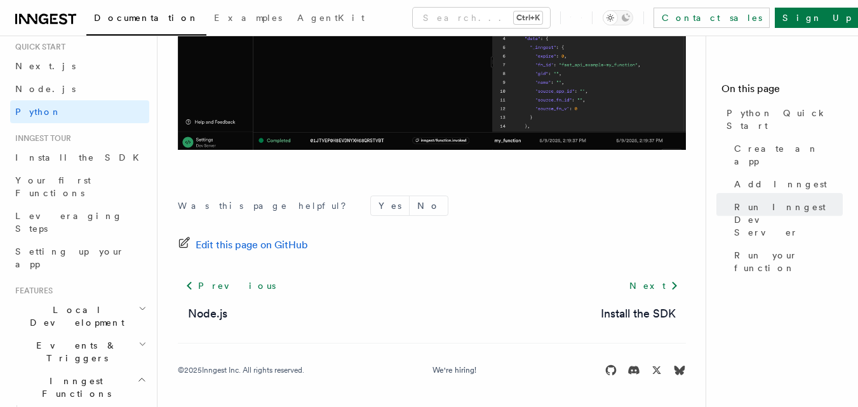 Image resolution: width=858 pixels, height=407 pixels. Describe the element at coordinates (654, 286) in the screenshot. I see `a: Next` at that location.